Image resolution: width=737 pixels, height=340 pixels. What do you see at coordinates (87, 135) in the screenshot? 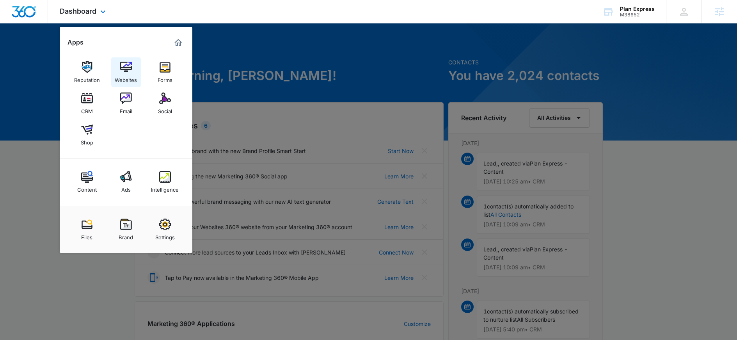
I see `a: Shop` at bounding box center [87, 135].